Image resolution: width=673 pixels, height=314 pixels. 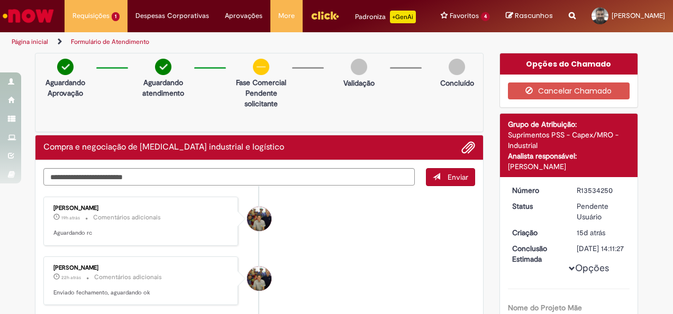 What do you see at coordinates (359, 83) in the screenshot?
I see `p: Validação` at bounding box center [359, 83].